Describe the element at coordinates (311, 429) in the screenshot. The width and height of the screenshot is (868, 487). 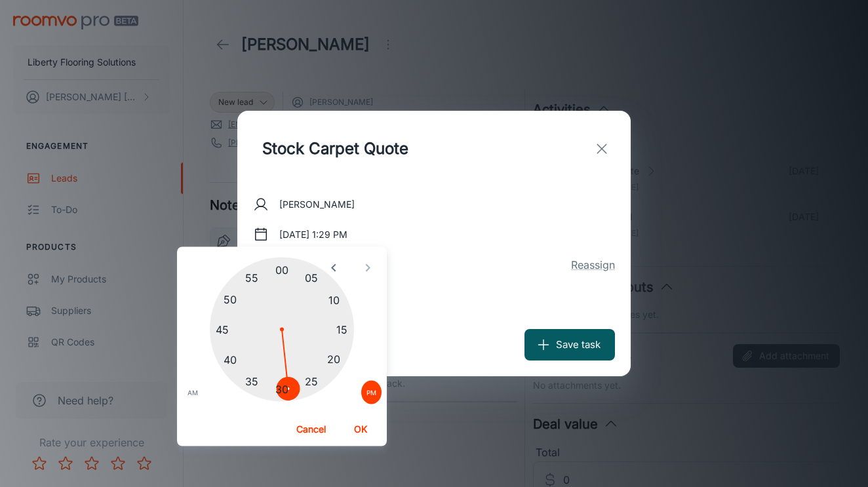
I see `button: Cancel` at that location.